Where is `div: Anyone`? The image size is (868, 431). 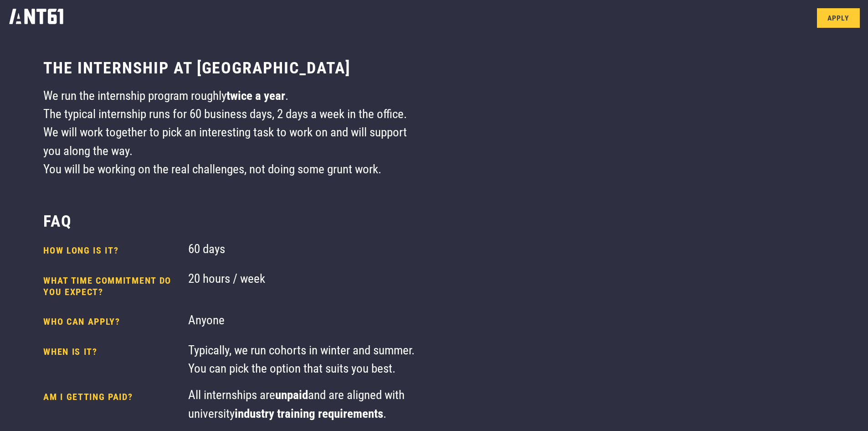
div: Anyone is located at coordinates (302, 322).